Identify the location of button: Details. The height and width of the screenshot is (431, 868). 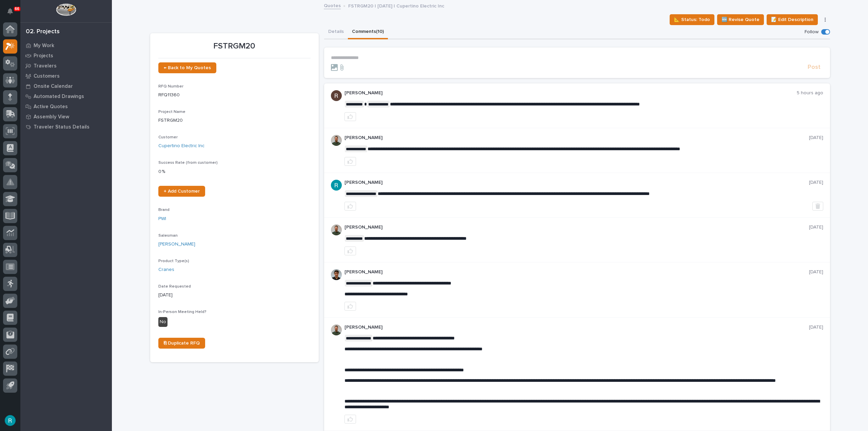
(336, 32).